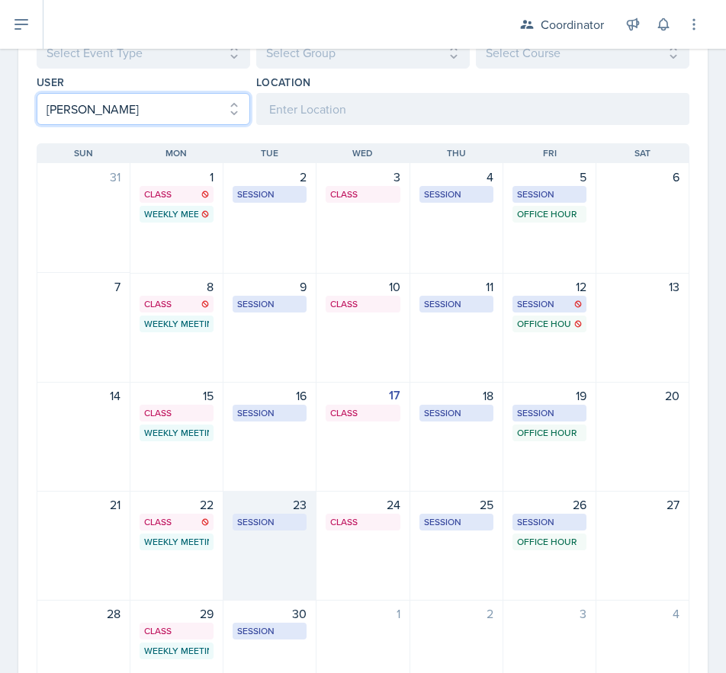 The height and width of the screenshot is (673, 726). What do you see at coordinates (83, 287) in the screenshot?
I see `div: 7` at bounding box center [83, 287].